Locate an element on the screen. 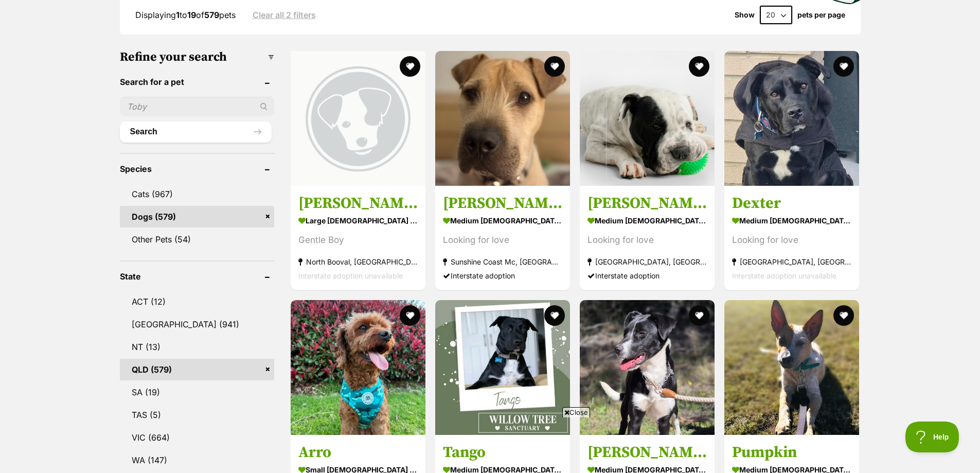 Image resolution: width=980 pixels, height=473 pixels. img: Pumpkin - Australian Cattle Dog is located at coordinates (792, 367).